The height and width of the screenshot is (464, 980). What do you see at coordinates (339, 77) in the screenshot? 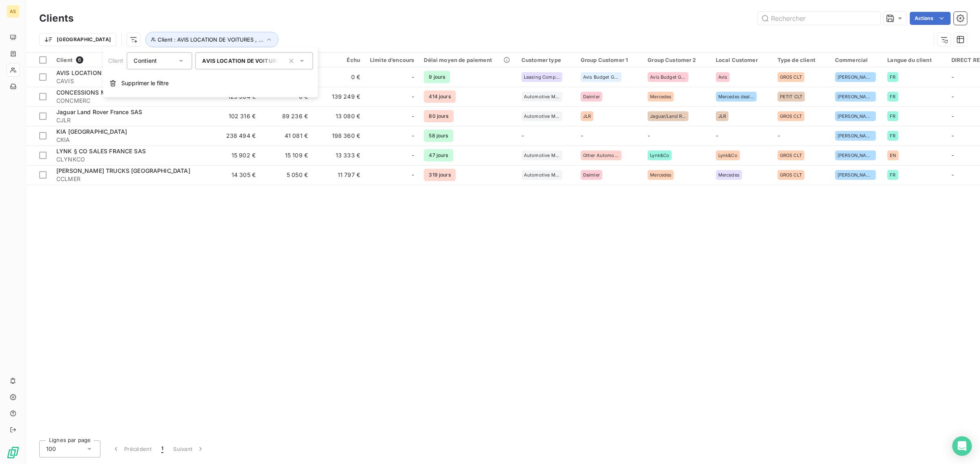
I see `td: 0 €` at bounding box center [339, 77].